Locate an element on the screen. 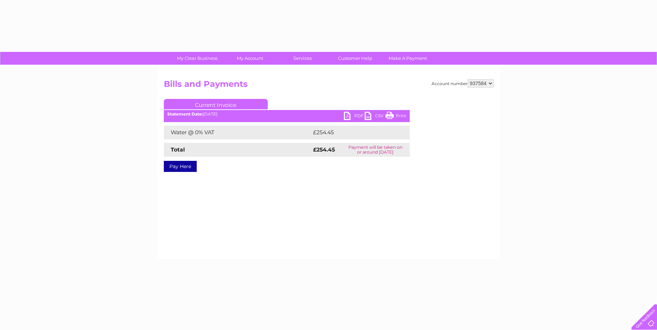 The width and height of the screenshot is (657, 330). h2: Bills and Payments is located at coordinates (329, 86).